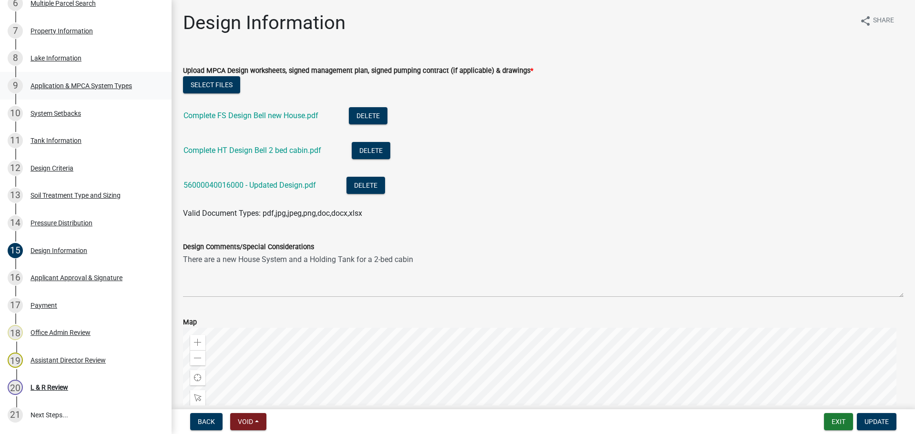 The height and width of the screenshot is (434, 915). What do you see at coordinates (252, 150) in the screenshot?
I see `a: Complete HT Design Bell 2 bed cabin.pdf` at bounding box center [252, 150].